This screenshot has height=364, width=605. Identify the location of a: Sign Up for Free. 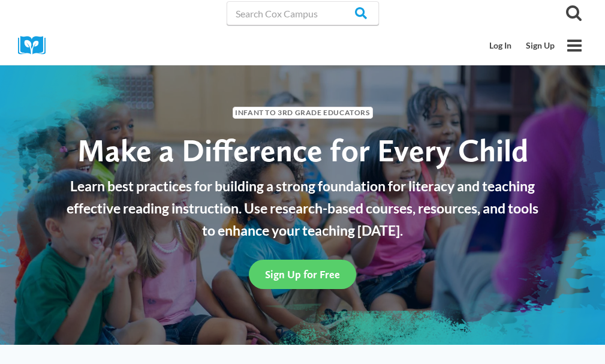
(302, 274).